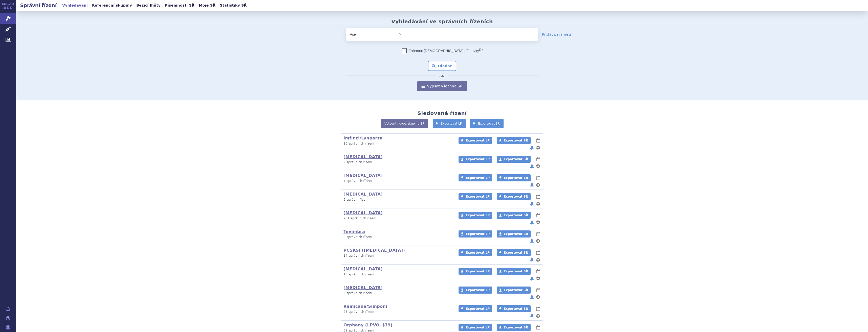 The image size is (868, 332). What do you see at coordinates (442, 22) in the screenshot?
I see `h2: Vyhledávání ve správních řízeních` at bounding box center [442, 22].